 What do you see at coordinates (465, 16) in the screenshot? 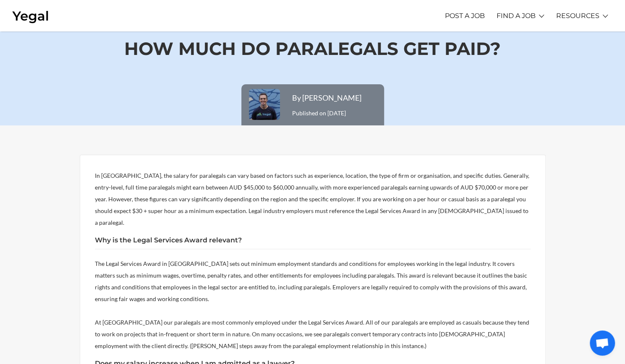
I see `a: POST A JOB` at bounding box center [465, 16].